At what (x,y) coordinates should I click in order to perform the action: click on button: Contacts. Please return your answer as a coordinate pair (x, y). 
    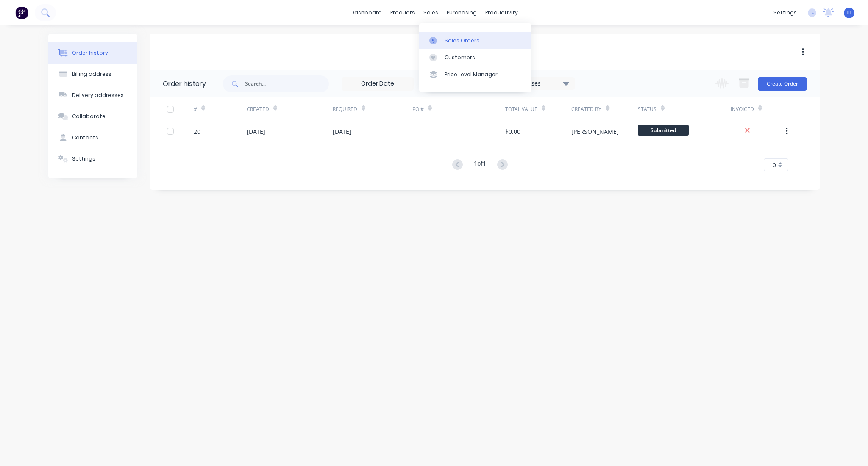
    Looking at the image, I should click on (93, 138).